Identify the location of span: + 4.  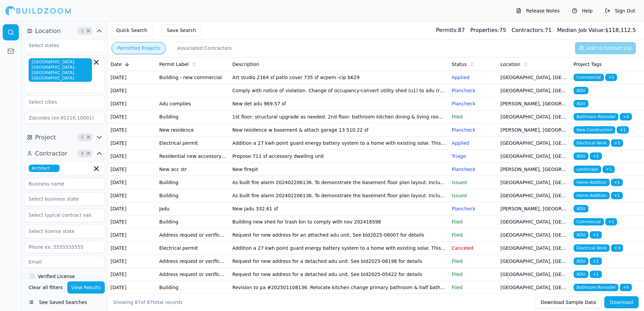
(626, 117).